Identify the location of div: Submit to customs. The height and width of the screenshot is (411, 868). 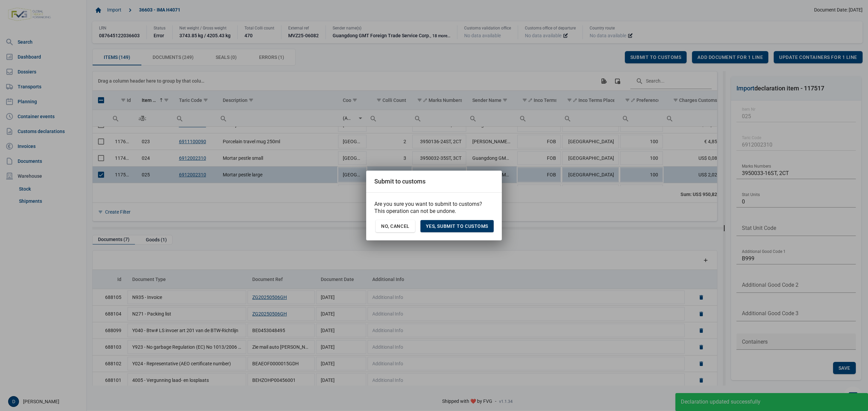
(399, 181).